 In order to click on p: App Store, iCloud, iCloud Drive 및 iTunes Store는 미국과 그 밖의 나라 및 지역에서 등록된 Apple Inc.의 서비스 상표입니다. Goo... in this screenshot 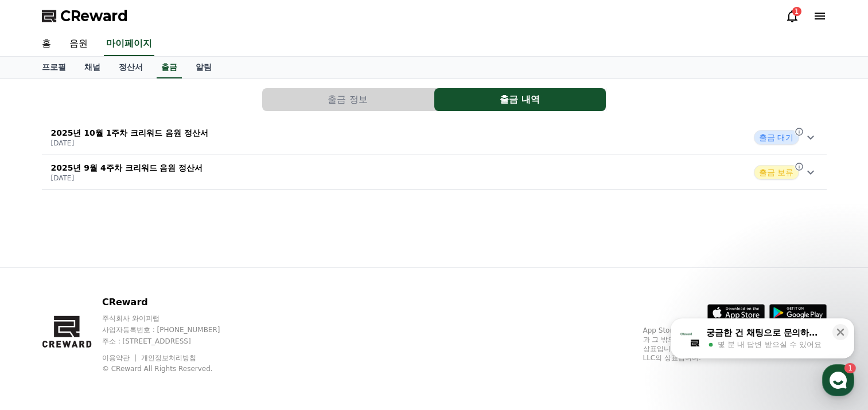, I will do `click(735, 344)`.